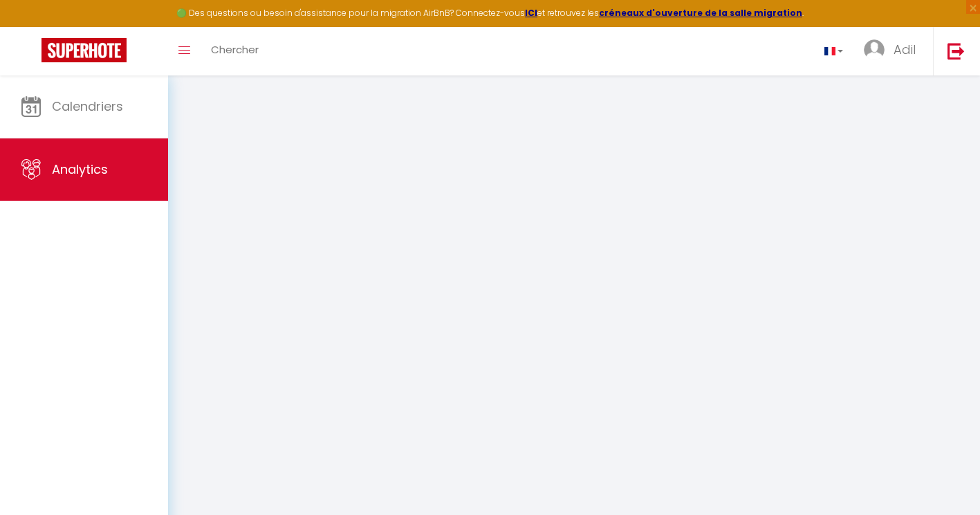 This screenshot has height=515, width=980. Describe the element at coordinates (904, 49) in the screenshot. I see `span: Adil` at that location.